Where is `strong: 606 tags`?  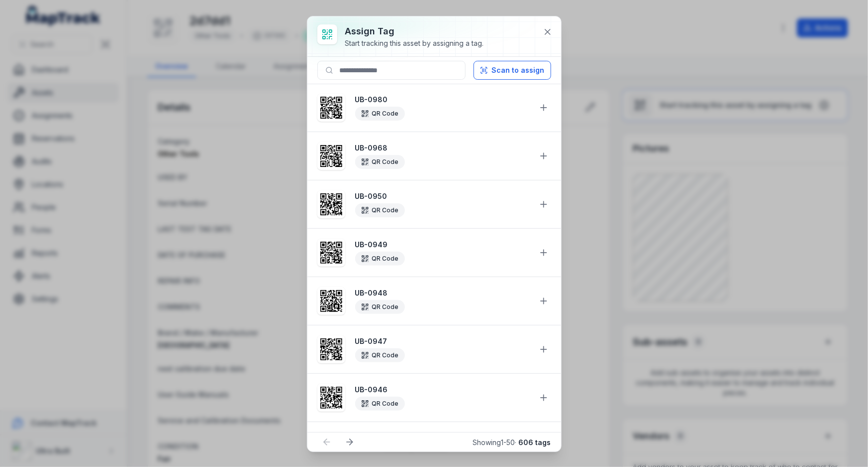 strong: 606 tags is located at coordinates (535, 442).